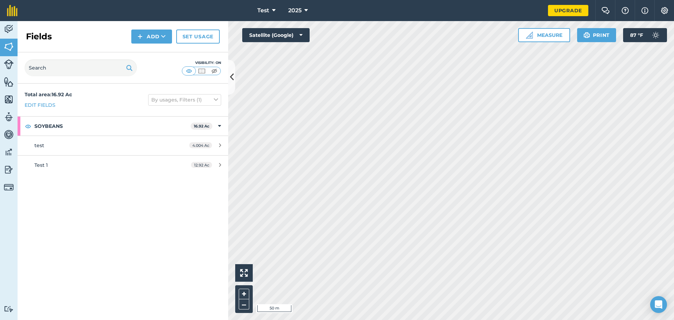  Describe the element at coordinates (202, 165) in the screenshot. I see `span: 12.92 Ac` at that location.